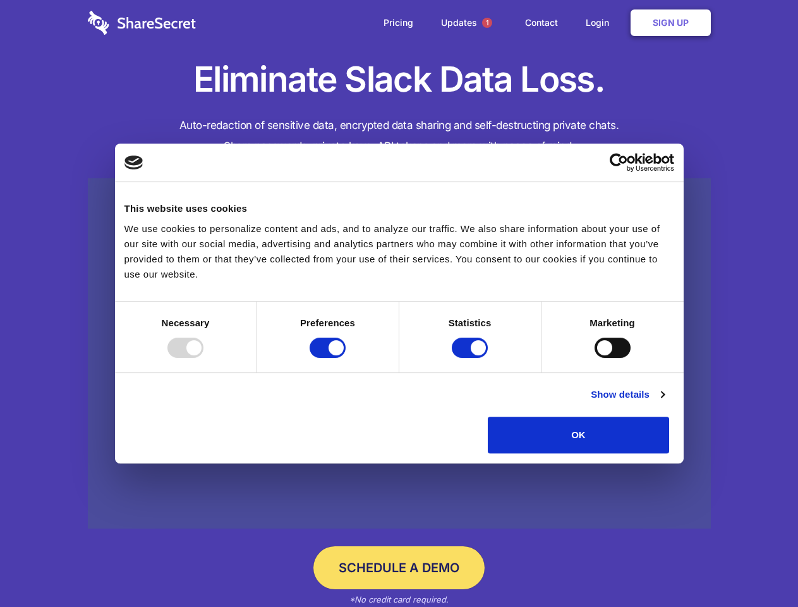 The width and height of the screenshot is (798, 607). What do you see at coordinates (628, 394) in the screenshot?
I see `a: Show details` at bounding box center [628, 394].